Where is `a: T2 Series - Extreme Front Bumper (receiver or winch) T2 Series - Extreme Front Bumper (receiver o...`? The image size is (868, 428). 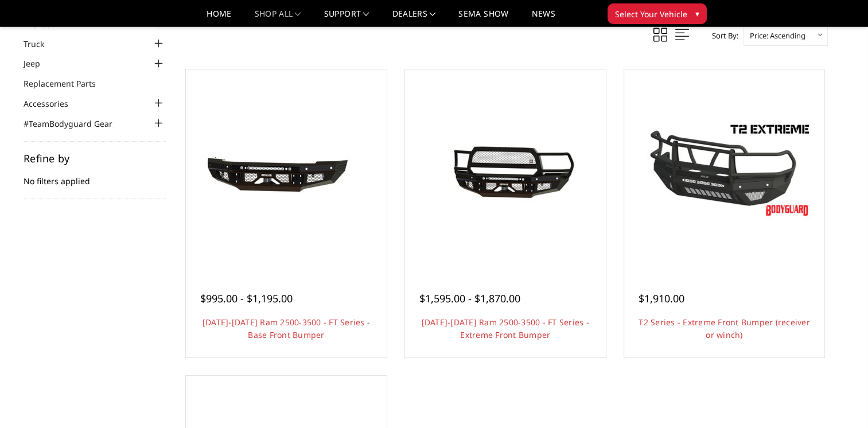 a: T2 Series - Extreme Front Bumper (receiver or winch) T2 Series - Extreme Front Bumper (receiver o... is located at coordinates (724, 170).